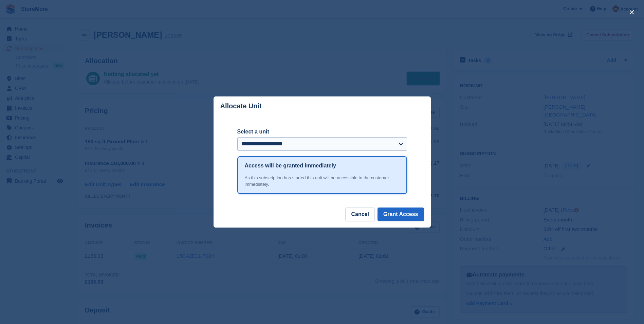 This screenshot has height=324, width=644. I want to click on div: As this subscription has started this unit will be accessible to the customer immediately., so click(322, 181).